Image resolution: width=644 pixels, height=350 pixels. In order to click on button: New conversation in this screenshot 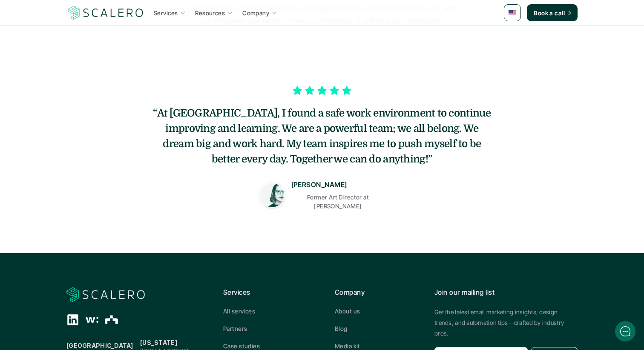, I will do `click(85, 121)`.